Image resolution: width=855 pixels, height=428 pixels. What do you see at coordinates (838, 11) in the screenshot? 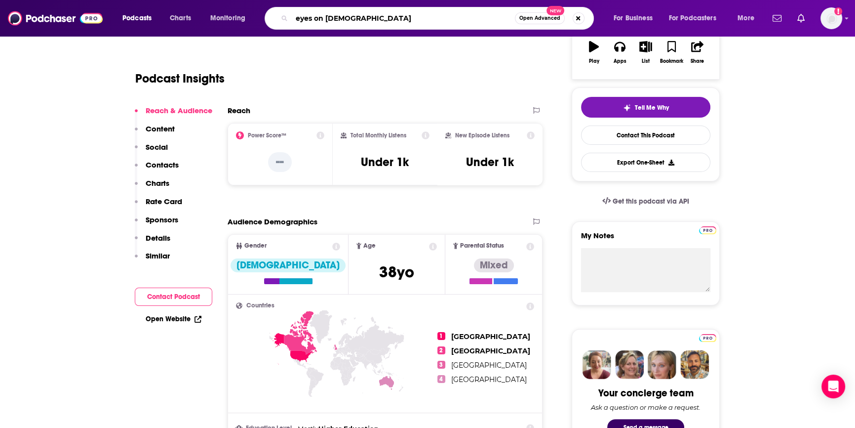
I see `svg: Add a profile image` at bounding box center [838, 11].